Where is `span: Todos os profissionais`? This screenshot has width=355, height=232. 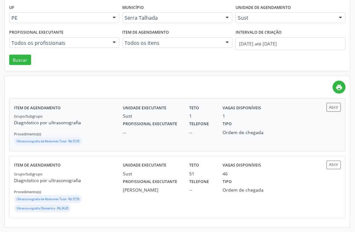
span: Todos os profissionais is located at coordinates (59, 43).